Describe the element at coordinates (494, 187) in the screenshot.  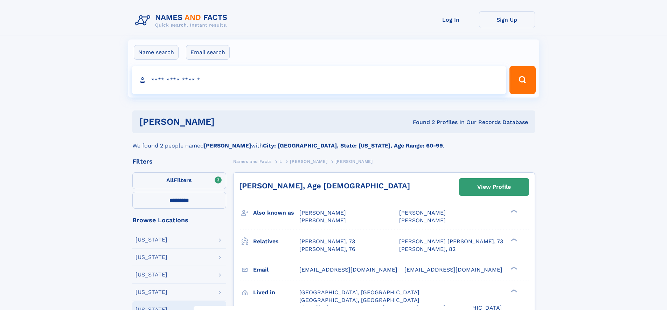
I see `a: View Profile` at that location.